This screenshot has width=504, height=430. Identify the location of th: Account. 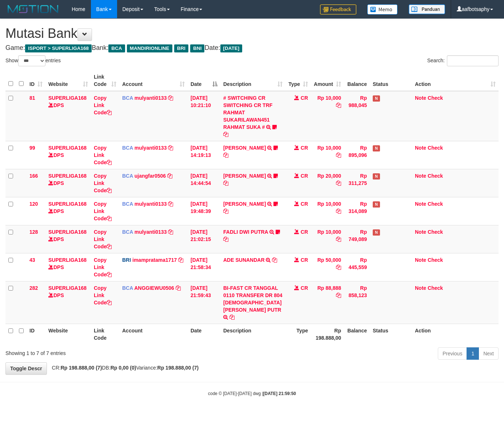
(154, 334).